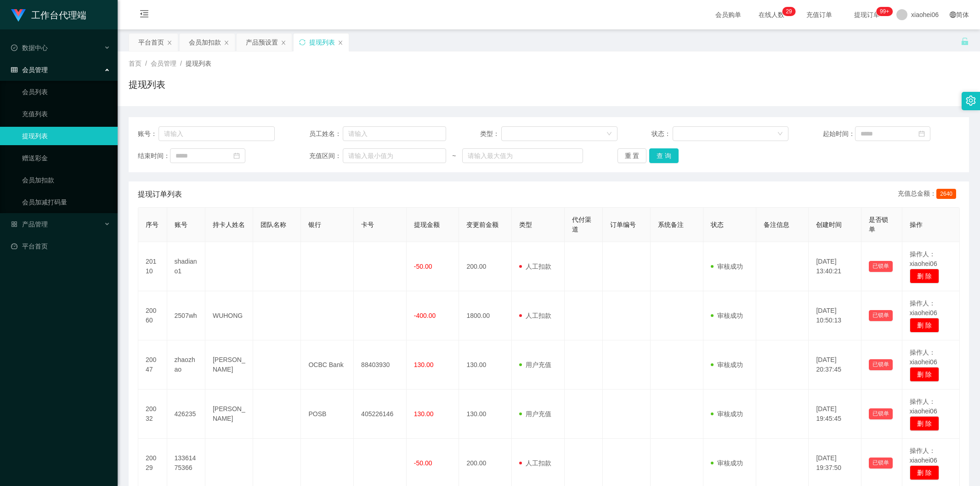 Image resolution: width=980 pixels, height=486 pixels. Describe the element at coordinates (66, 180) in the screenshot. I see `a: 会员加扣款` at that location.